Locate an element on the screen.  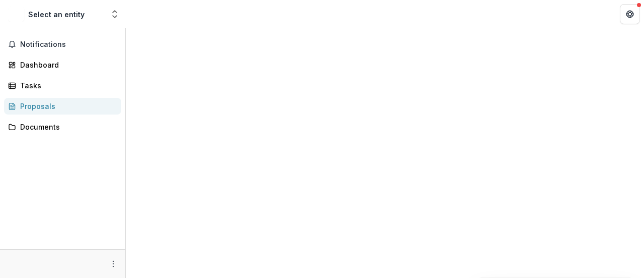
button: Open entity switcher is located at coordinates (115, 14).